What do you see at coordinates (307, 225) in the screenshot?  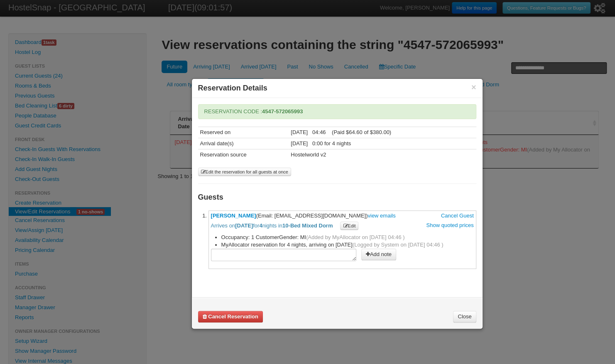 I see `b: 10-Bed Mixed Dorm` at bounding box center [307, 225].